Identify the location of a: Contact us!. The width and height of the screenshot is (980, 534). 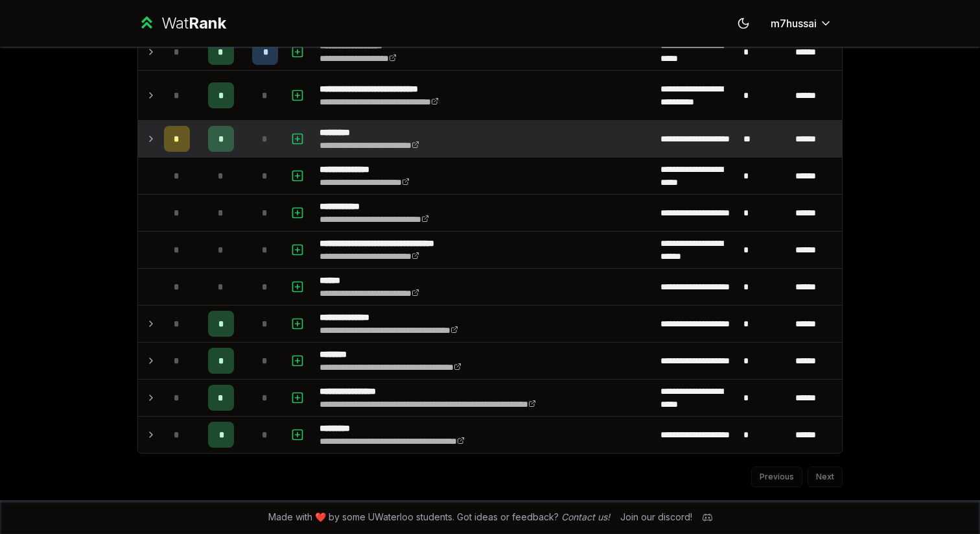
(585, 516).